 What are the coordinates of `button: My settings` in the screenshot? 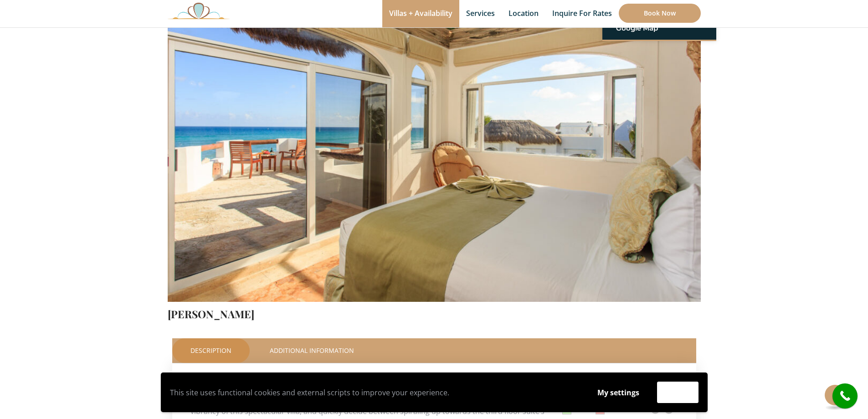 It's located at (619, 393).